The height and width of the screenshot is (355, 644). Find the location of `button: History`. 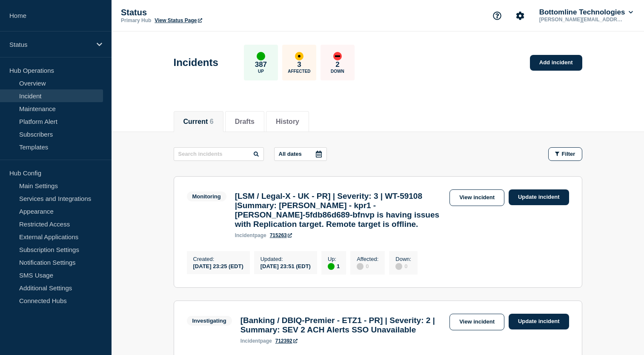

button: History is located at coordinates (287, 122).